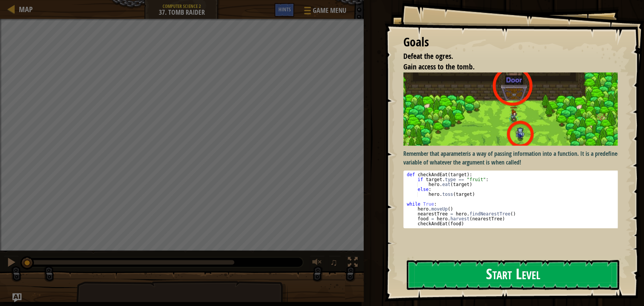 Image resolution: width=644 pixels, height=306 pixels. I want to click on button: Toggle fullscreen, so click(352, 263).